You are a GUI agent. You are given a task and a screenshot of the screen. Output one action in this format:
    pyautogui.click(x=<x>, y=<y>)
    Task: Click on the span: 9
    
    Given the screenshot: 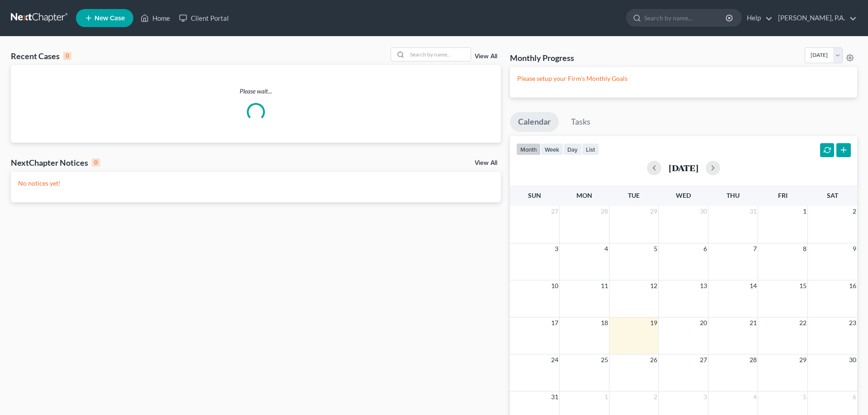 What is the action you would take?
    pyautogui.click(x=854, y=249)
    